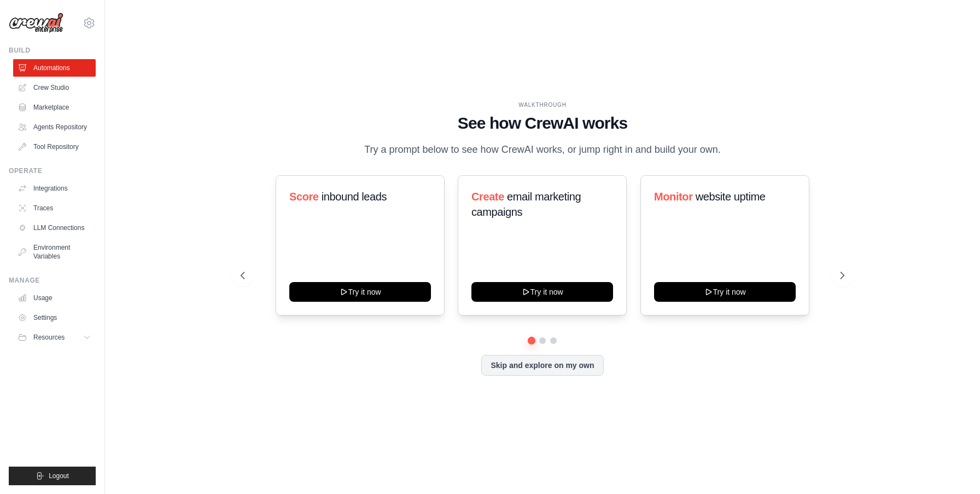 This screenshot has width=980, height=494. Describe the element at coordinates (36, 23) in the screenshot. I see `img: Logo` at that location.